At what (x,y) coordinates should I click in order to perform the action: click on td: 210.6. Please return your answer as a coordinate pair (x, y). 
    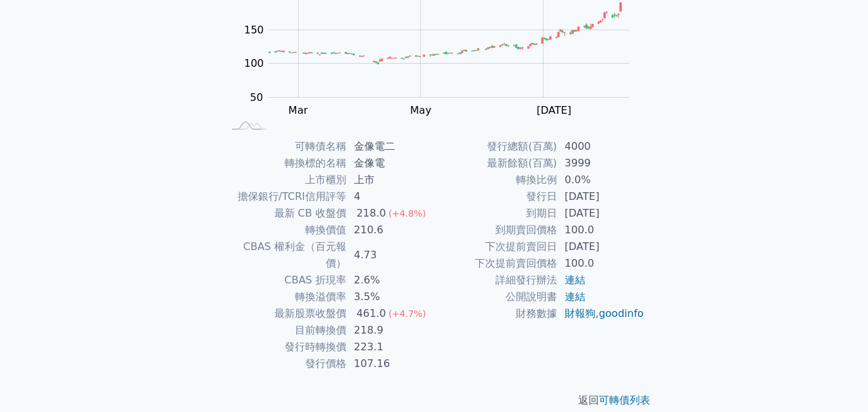
    Looking at the image, I should click on (390, 231).